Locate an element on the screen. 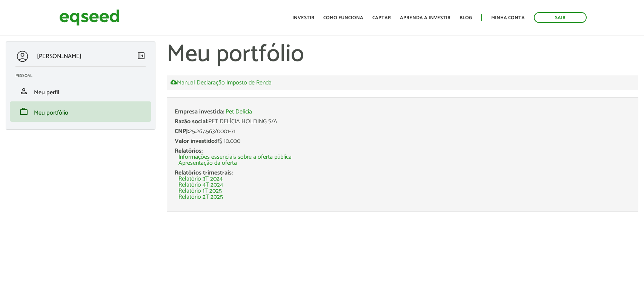 Image resolution: width=644 pixels, height=291 pixels. li: Meu perfil is located at coordinates (80, 91).